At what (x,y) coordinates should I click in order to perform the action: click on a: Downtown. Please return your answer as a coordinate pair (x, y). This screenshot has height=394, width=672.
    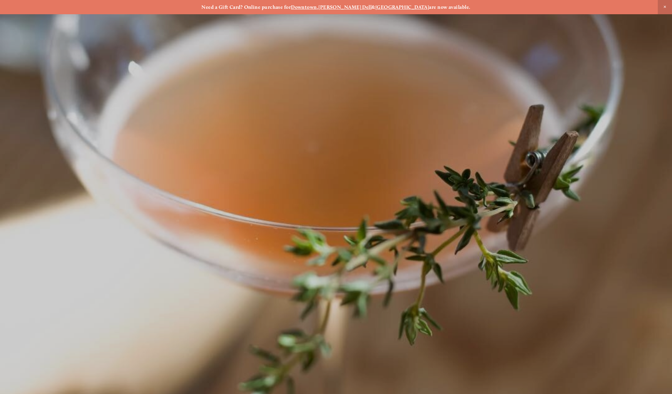
    Looking at the image, I should click on (304, 7).